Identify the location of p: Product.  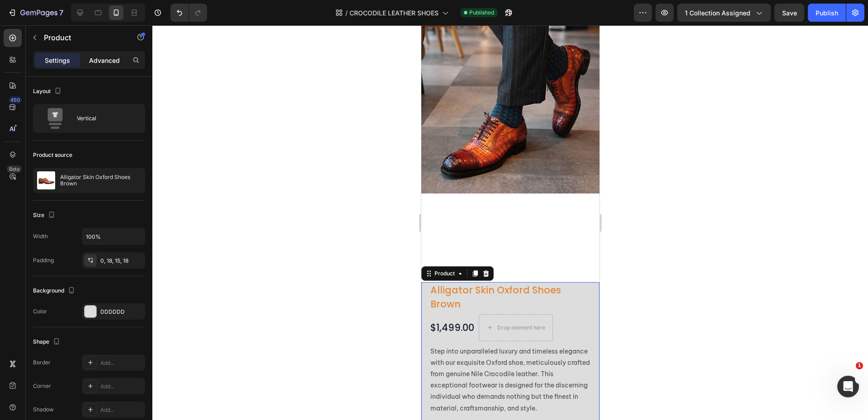
(82, 38).